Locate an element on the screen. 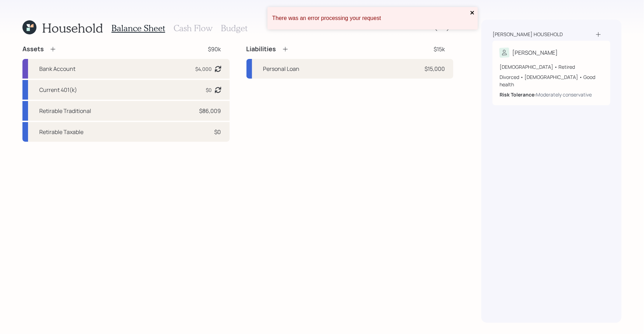  div: There was an error processing your request is located at coordinates (370, 18).